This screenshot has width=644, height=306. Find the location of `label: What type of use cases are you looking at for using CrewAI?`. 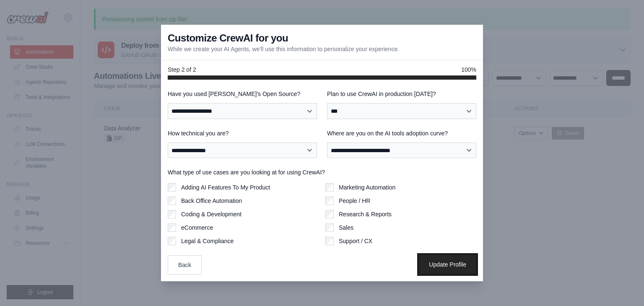

label: What type of use cases are you looking at for using CrewAI? is located at coordinates (322, 172).